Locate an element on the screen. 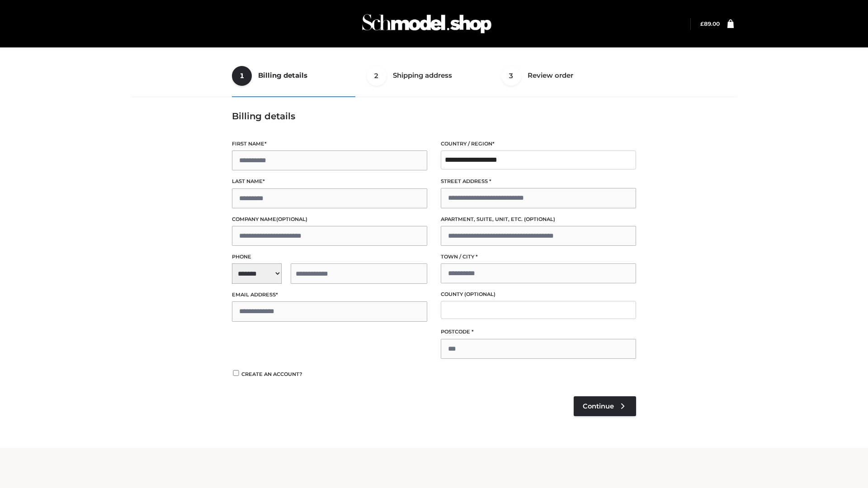 The width and height of the screenshot is (868, 488). label: Email address is located at coordinates (330, 295).